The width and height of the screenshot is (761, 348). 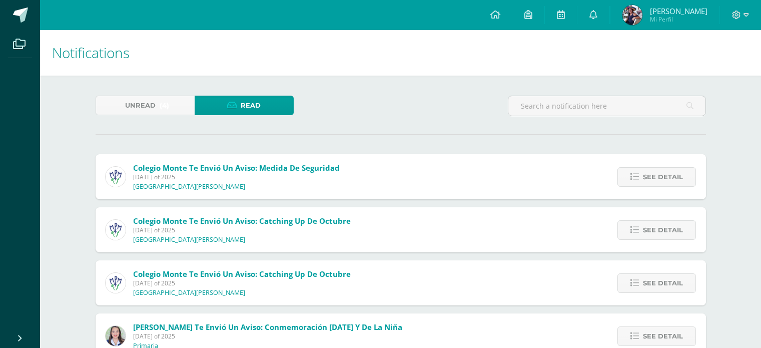 What do you see at coordinates (236, 168) in the screenshot?
I see `span: Colegio Monte te envió un aviso: Medida de seguridad` at bounding box center [236, 168].